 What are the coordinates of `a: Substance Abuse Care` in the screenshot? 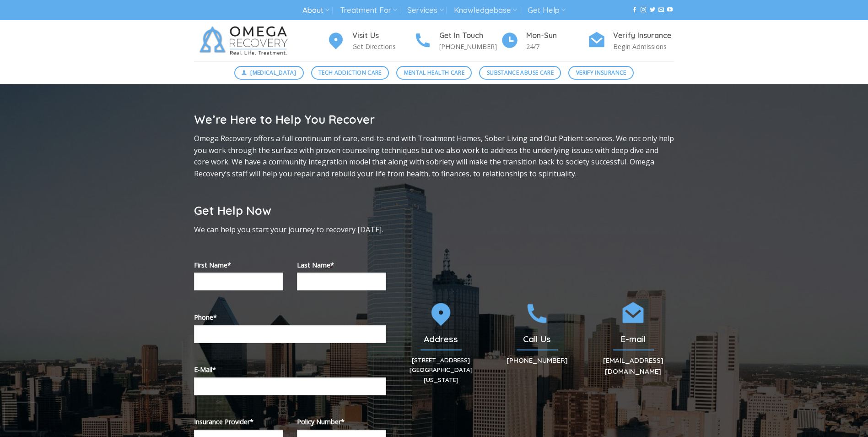 It's located at (520, 73).